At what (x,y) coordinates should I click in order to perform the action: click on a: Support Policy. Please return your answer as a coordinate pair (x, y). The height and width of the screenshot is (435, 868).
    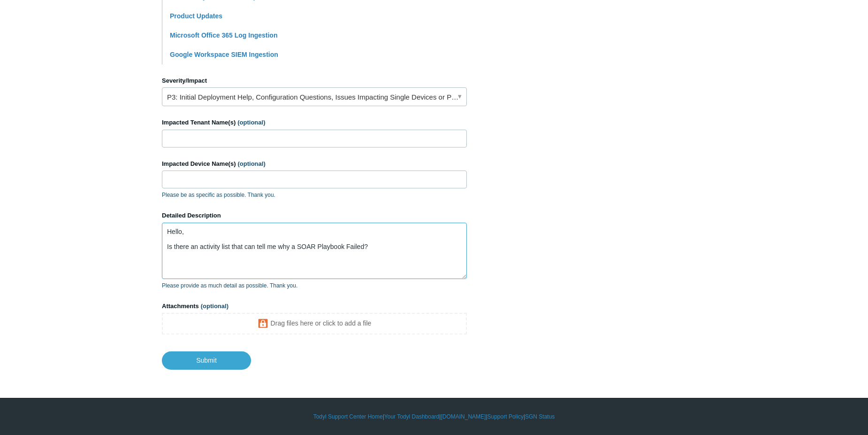
    Looking at the image, I should click on (505, 416).